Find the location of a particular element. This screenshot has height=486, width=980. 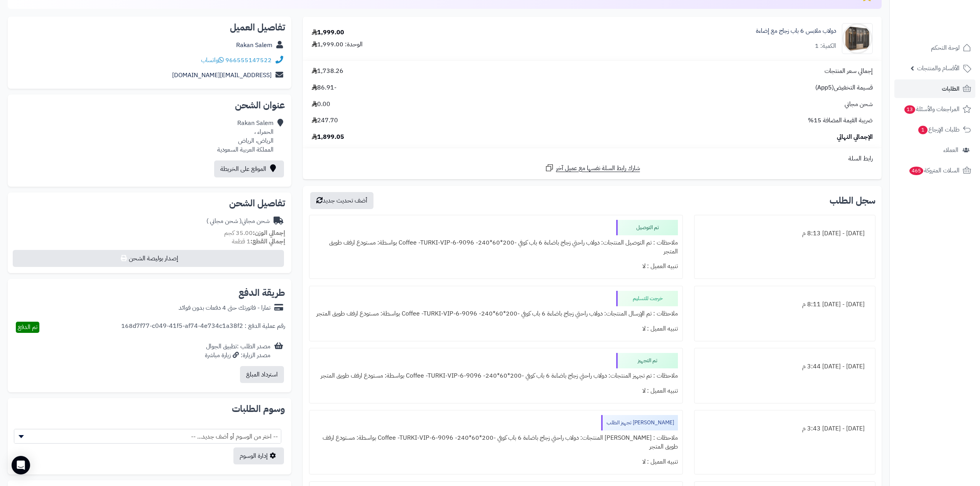

a: Rakan Salem is located at coordinates (254, 45).